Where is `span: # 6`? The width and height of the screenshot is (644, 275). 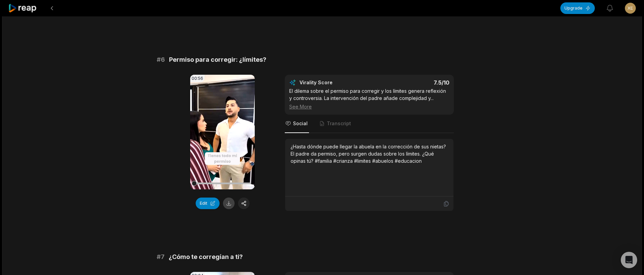
span: # 6 is located at coordinates (161, 60).